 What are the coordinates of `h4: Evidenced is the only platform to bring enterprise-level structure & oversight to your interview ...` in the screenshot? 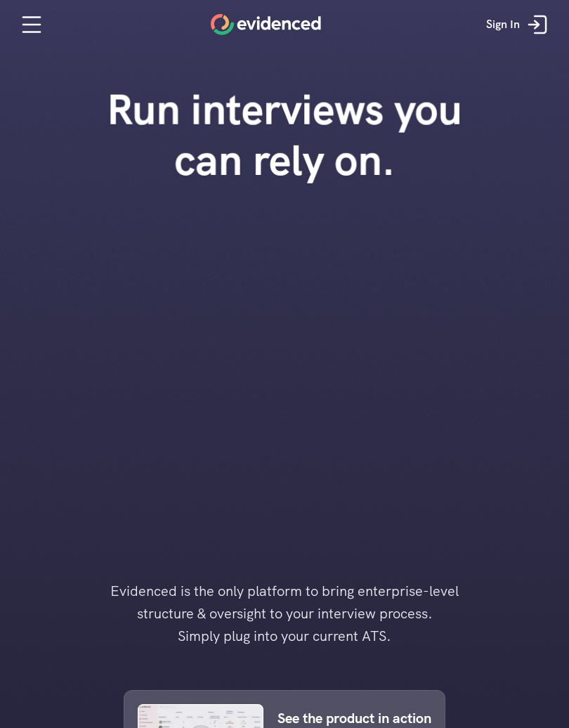 It's located at (284, 613).